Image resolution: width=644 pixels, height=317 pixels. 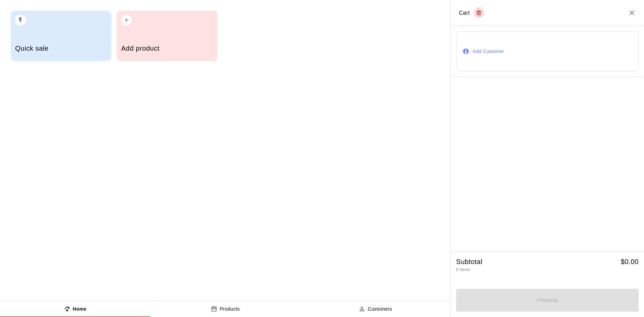 What do you see at coordinates (61, 48) in the screenshot?
I see `h5: Quick sale` at bounding box center [61, 48].